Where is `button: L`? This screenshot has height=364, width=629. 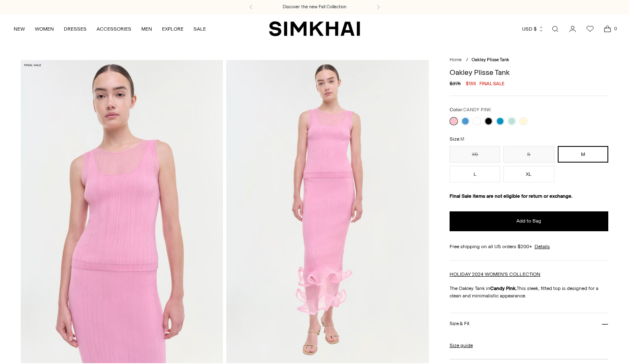 button: L is located at coordinates (475, 174).